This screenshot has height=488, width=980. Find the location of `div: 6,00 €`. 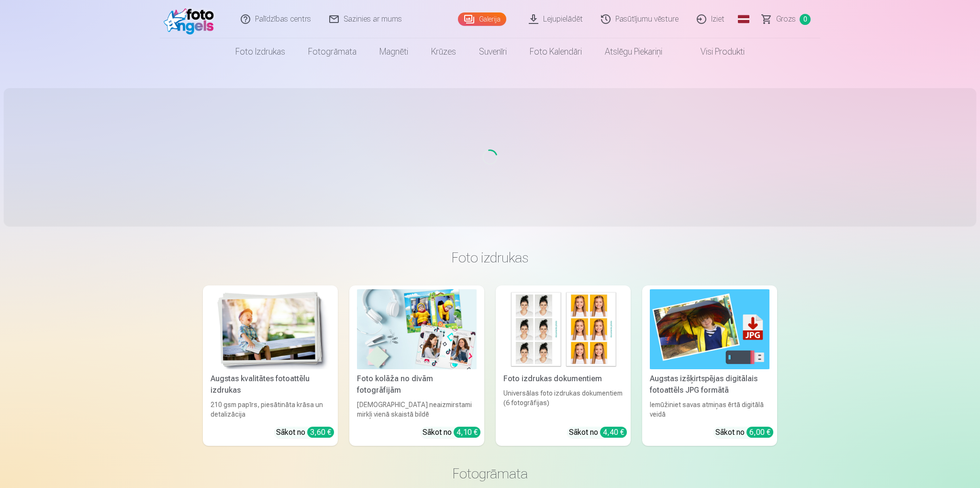

div: 6,00 € is located at coordinates (760, 432).